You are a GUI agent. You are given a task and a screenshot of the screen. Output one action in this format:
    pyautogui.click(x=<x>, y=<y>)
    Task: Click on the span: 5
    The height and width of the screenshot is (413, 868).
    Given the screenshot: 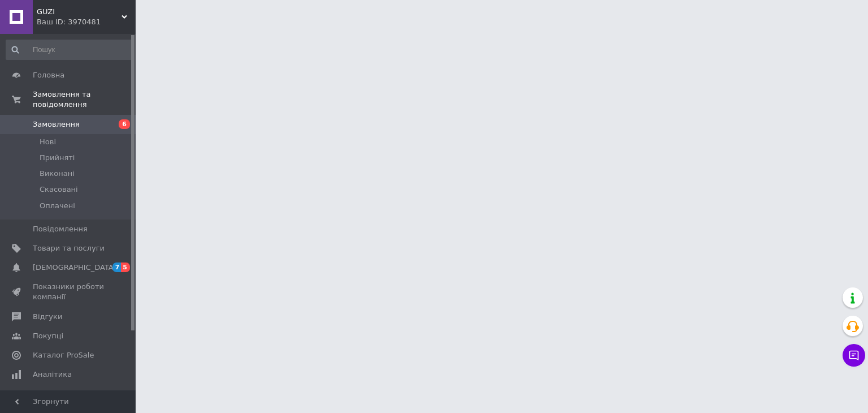 What is the action you would take?
    pyautogui.click(x=125, y=267)
    